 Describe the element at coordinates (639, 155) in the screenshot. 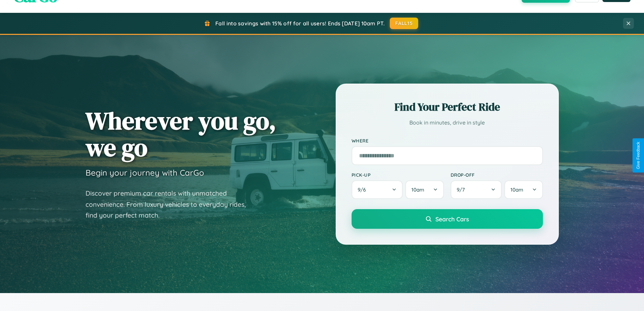

I see `div: Give Feedback` at that location.